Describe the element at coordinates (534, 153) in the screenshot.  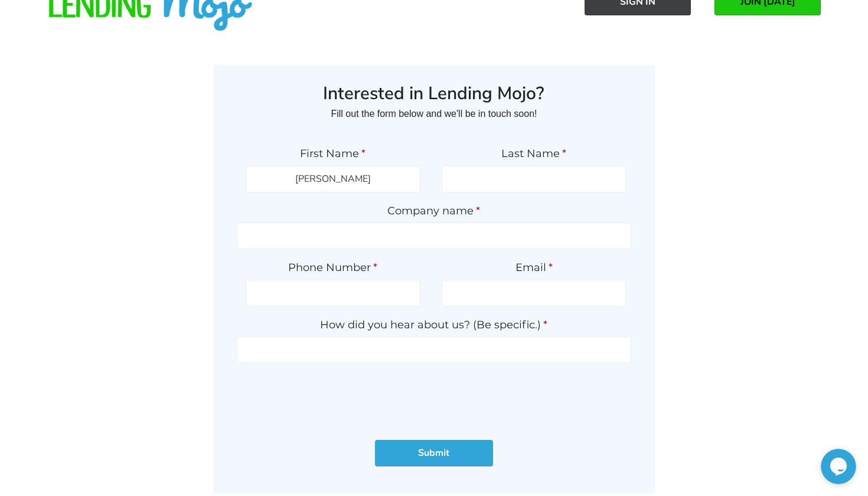
I see `label: Last Name` at that location.